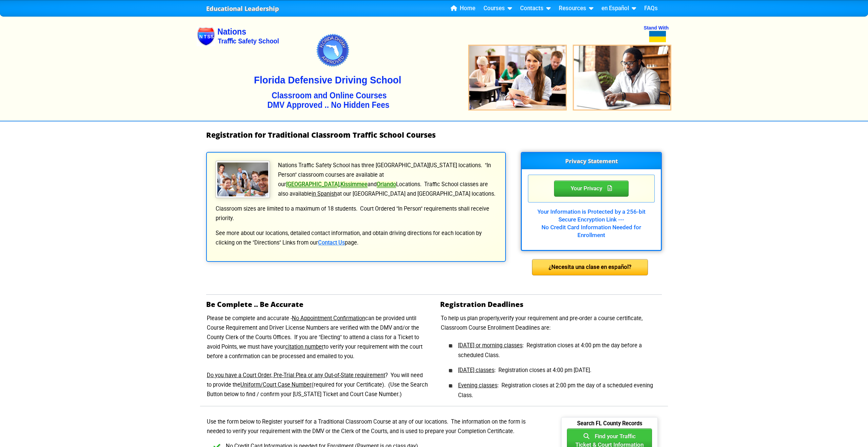  What do you see at coordinates (576, 9) in the screenshot?
I see `a: Resources` at bounding box center [576, 9].